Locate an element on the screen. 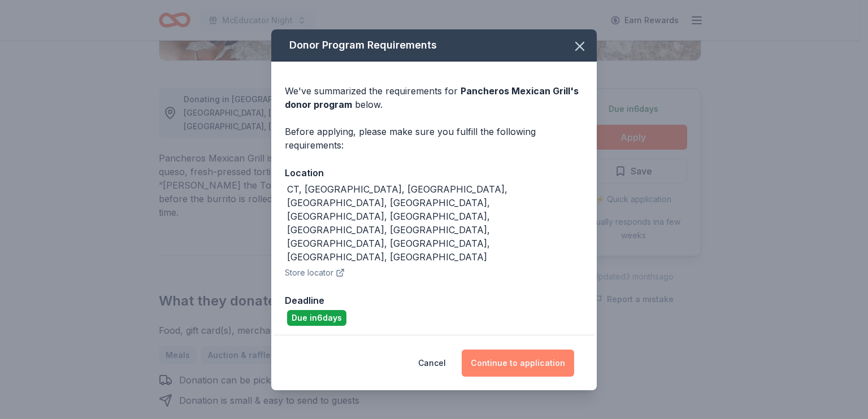  div: Before applying, please make sure you fulfill the following requirements: is located at coordinates (434, 139).